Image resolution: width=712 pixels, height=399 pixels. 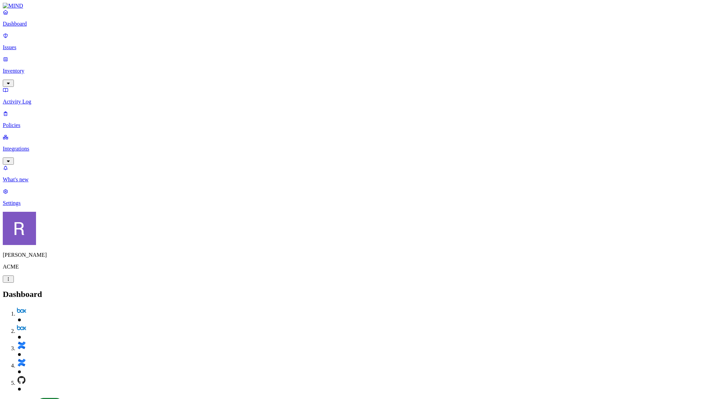 I want to click on a: Policies, so click(x=356, y=120).